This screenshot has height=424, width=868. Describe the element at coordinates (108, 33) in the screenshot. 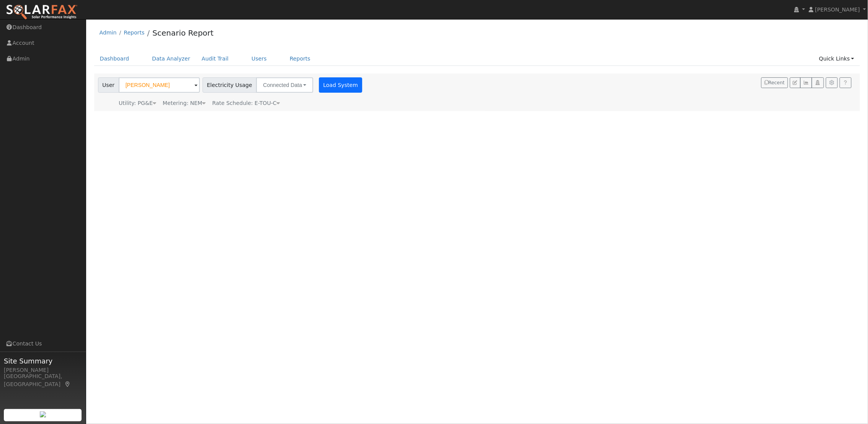

I see `a: Admin` at that location.